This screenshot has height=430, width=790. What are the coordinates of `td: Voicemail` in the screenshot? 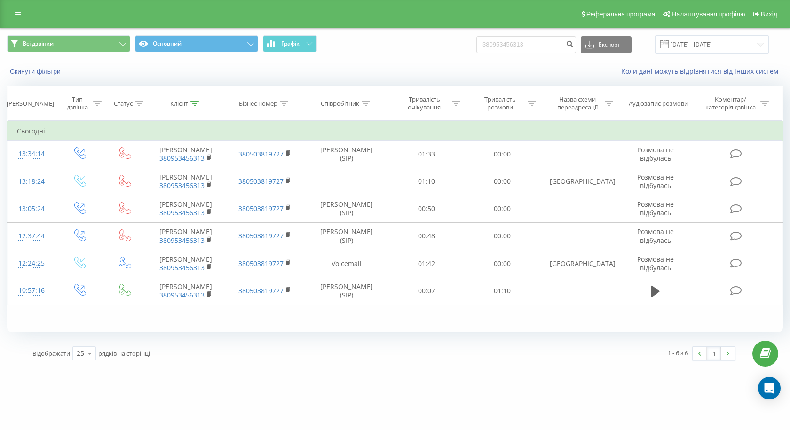 It's located at (347, 264).